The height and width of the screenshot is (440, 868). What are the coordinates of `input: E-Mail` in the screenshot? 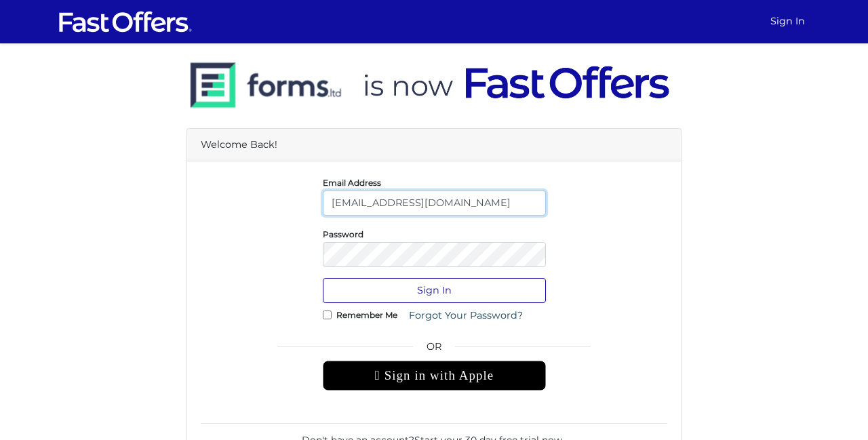 It's located at (434, 203).